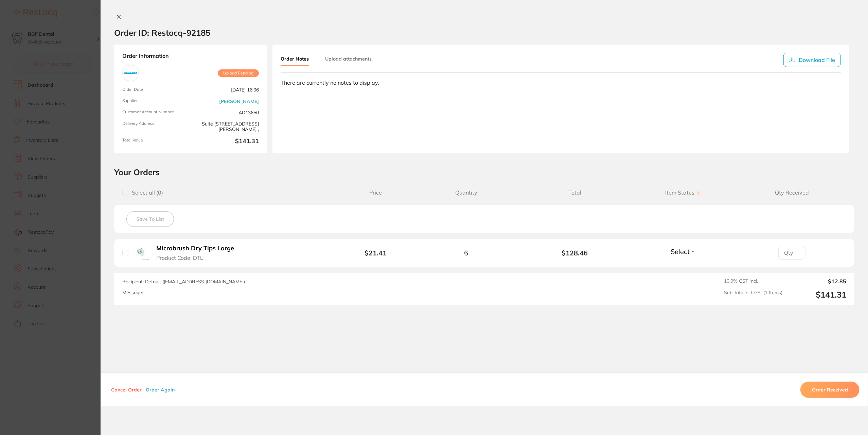 This screenshot has height=435, width=868. I want to click on button: Download File, so click(812, 60).